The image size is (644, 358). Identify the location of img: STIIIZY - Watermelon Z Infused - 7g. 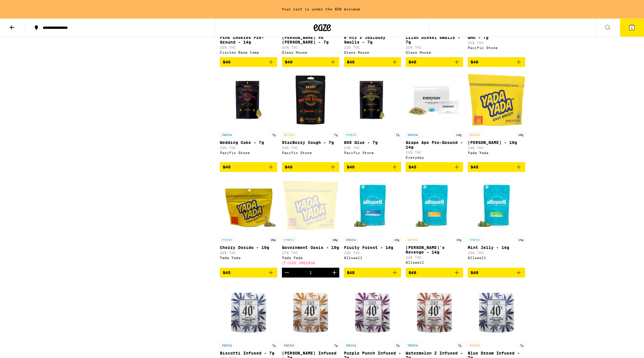
(434, 311).